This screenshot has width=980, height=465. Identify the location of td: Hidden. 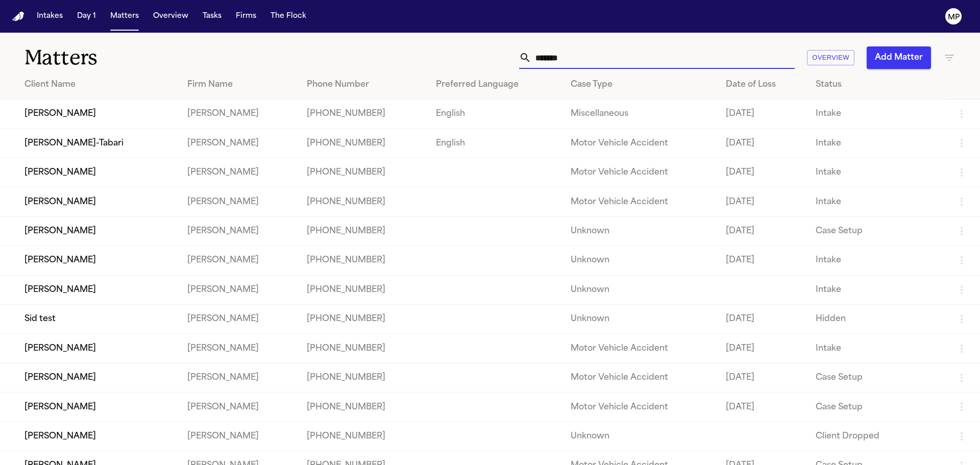
(877, 319).